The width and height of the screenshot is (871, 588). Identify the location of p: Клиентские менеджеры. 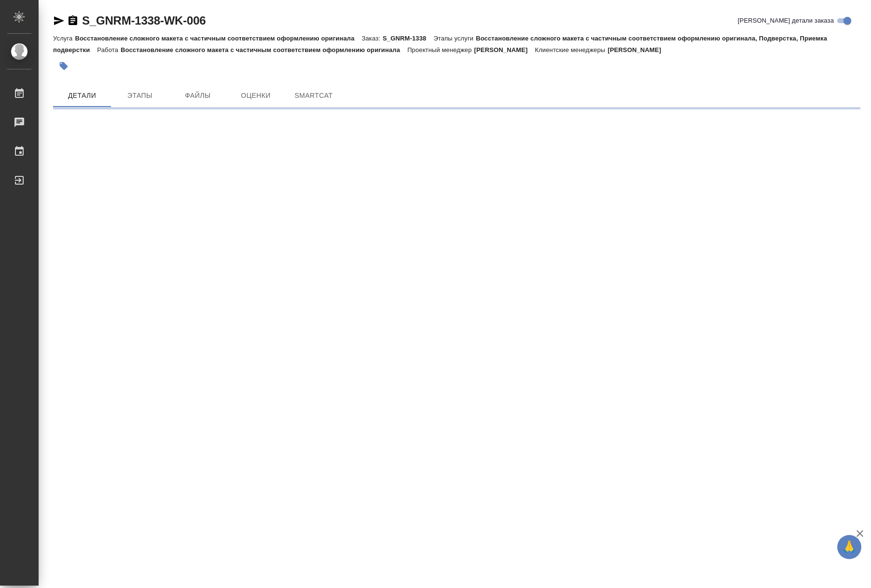
(570, 50).